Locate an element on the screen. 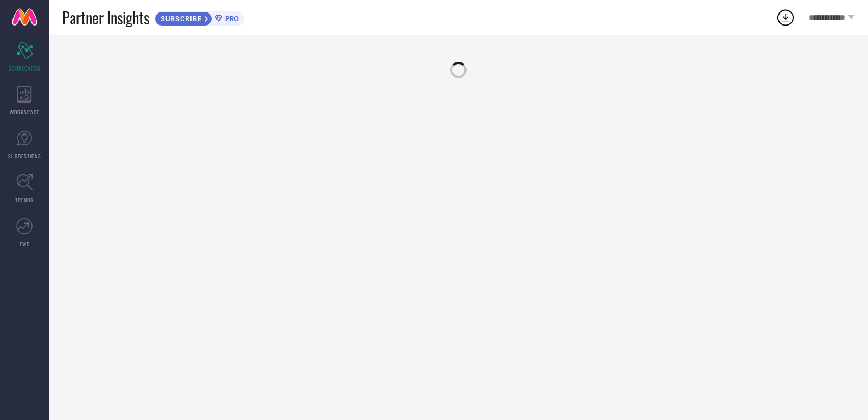 The height and width of the screenshot is (420, 868). span: TRENDS is located at coordinates (25, 200).